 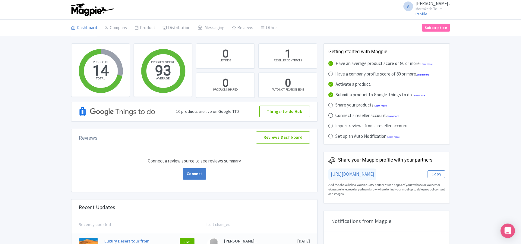 I want to click on div: Activate a product., so click(x=353, y=84).